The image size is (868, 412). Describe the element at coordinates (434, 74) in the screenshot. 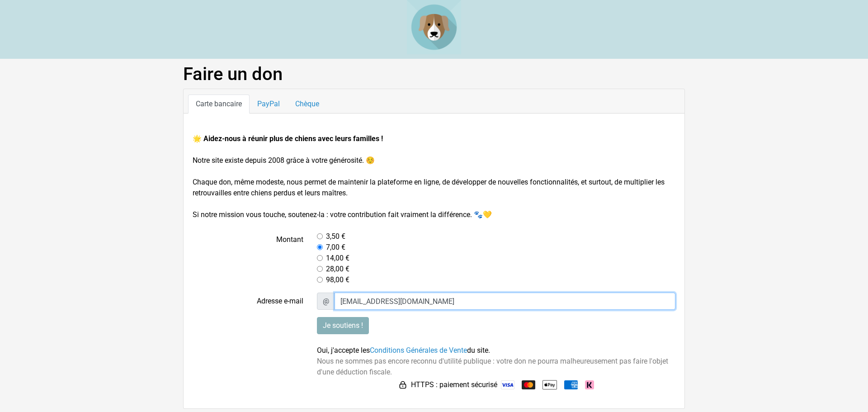

I see `h1: Faire un don` at that location.